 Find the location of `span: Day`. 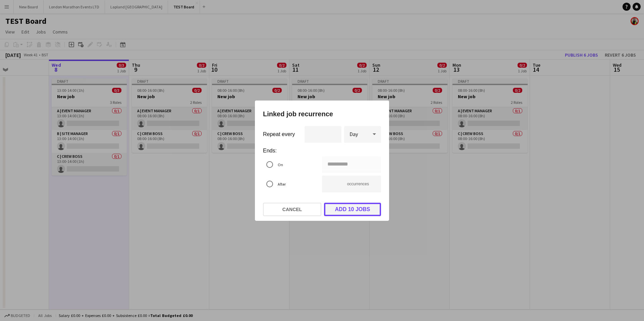

span: Day is located at coordinates (353, 134).